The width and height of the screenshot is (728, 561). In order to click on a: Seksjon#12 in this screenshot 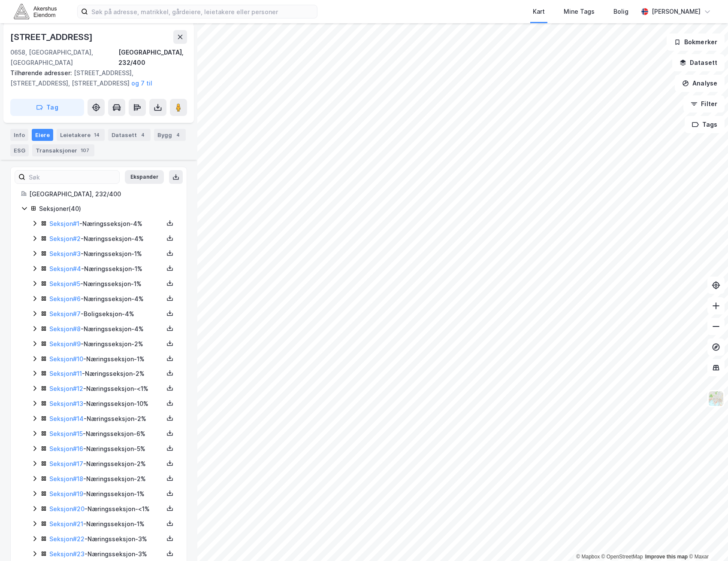, I will do `click(66, 388)`.